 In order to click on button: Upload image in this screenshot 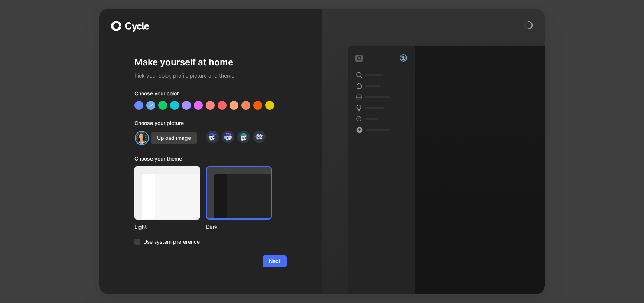, I will do `click(174, 138)`.